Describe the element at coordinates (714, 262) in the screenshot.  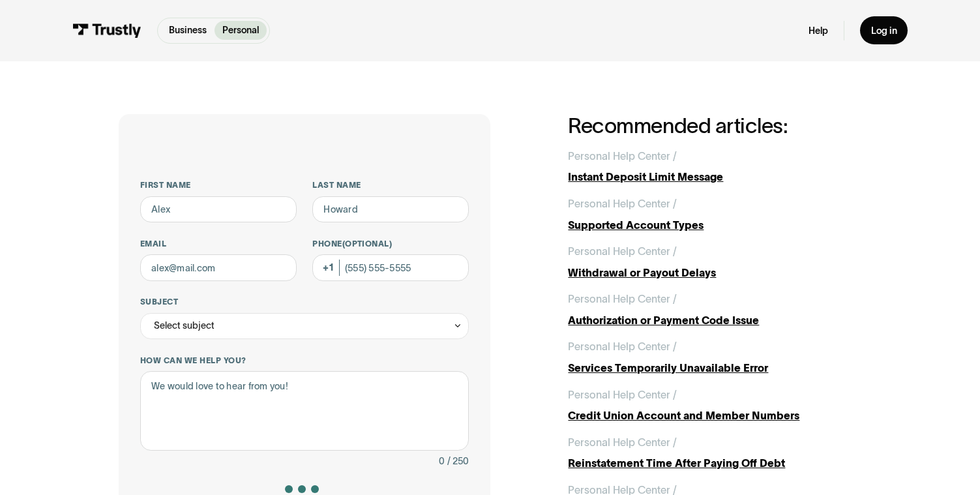
I see `a: Personal Help Center /Withdrawal or Payout Delays` at that location.